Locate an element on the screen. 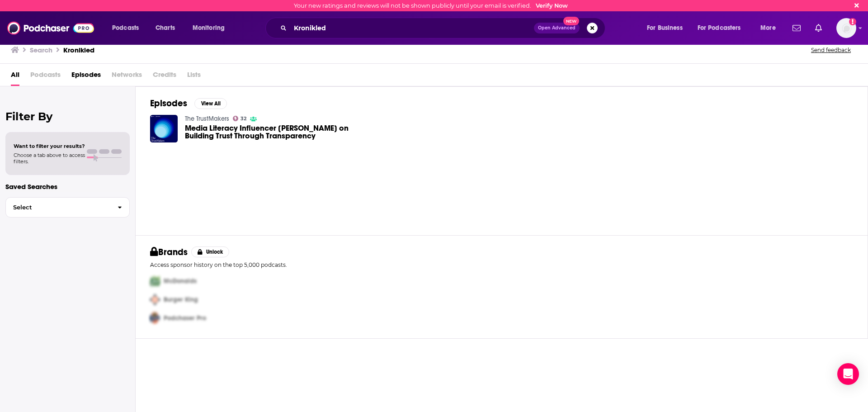 The image size is (868, 412). h3: Search is located at coordinates (41, 50).